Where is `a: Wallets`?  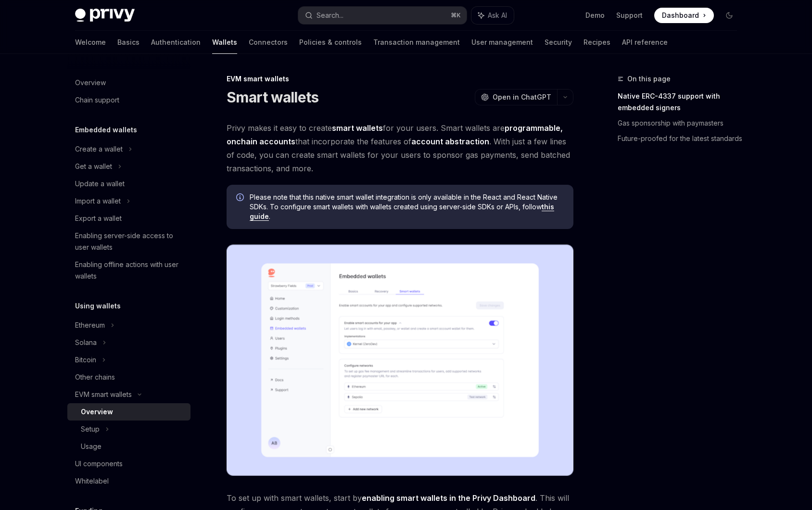 a: Wallets is located at coordinates (225, 42).